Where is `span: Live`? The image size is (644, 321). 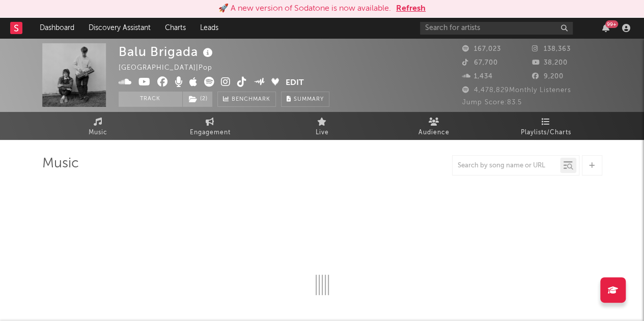
span: Live is located at coordinates (322, 133).